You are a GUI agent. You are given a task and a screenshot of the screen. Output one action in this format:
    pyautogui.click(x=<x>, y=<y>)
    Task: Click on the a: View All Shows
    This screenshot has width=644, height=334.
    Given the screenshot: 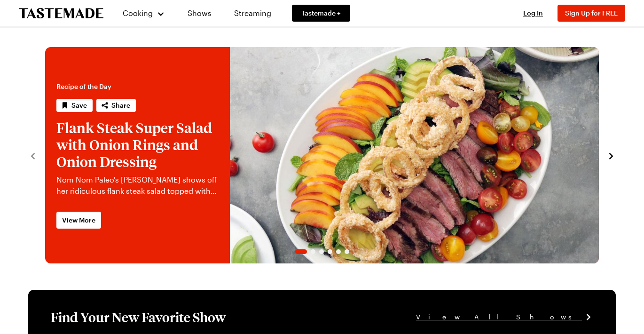 What is the action you would take?
    pyautogui.click(x=505, y=317)
    